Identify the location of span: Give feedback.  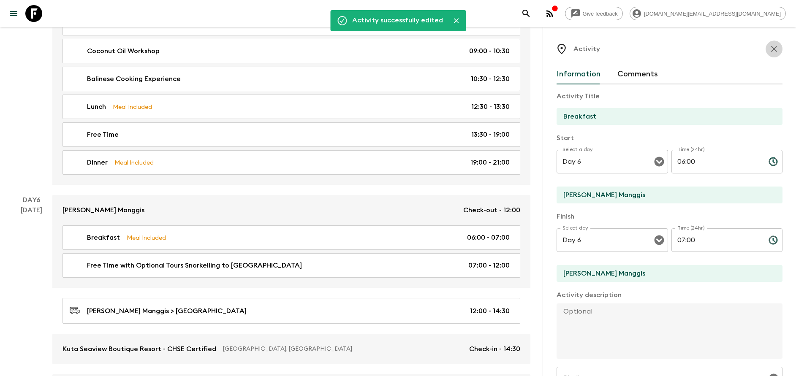
(600, 14).